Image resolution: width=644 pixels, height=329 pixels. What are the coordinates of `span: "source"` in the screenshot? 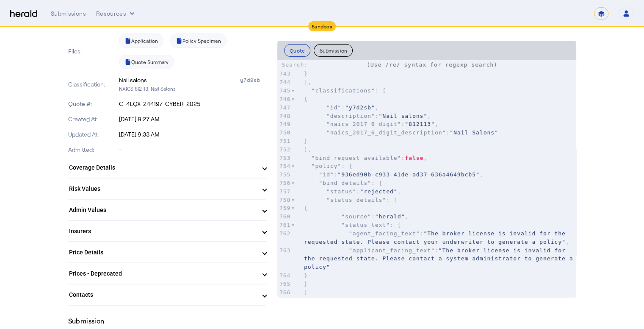 It's located at (356, 216).